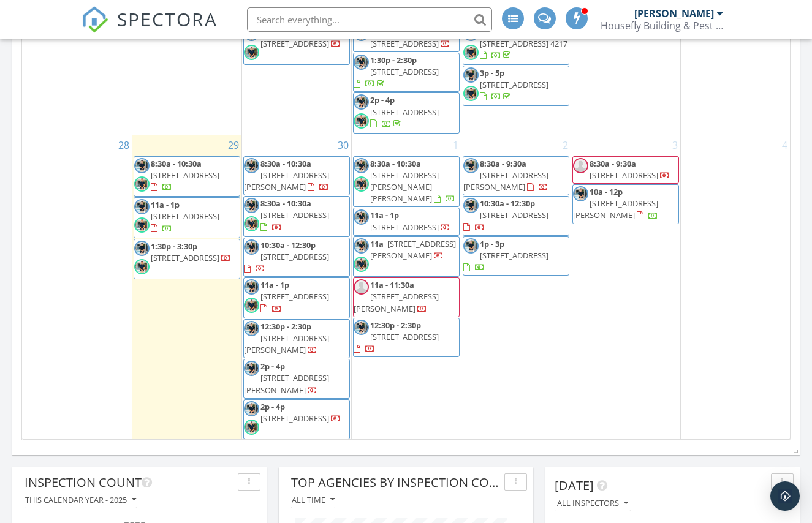 Image resolution: width=812 pixels, height=523 pixels. I want to click on div: This calendar year - 2025, so click(80, 500).